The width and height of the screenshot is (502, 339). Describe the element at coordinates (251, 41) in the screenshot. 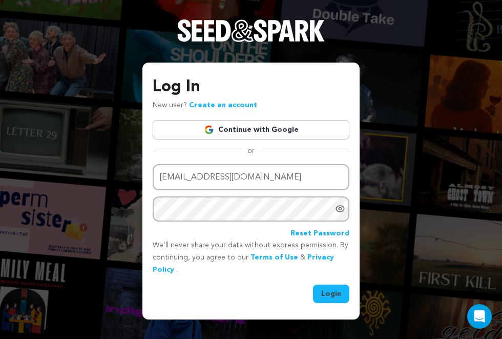

I see `a: Seed&Spark Homepage` at that location.